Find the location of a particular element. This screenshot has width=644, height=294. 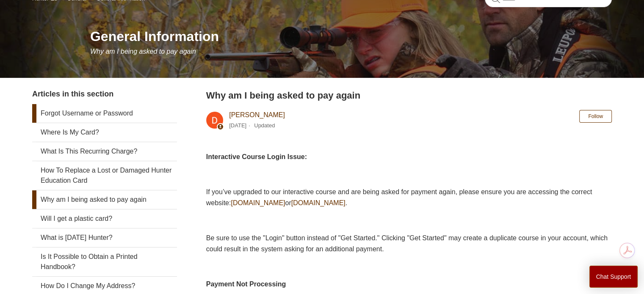

span: Be sure to use the "Login" button instead of "Get Started." Clicking "Get Started" may create a d... is located at coordinates (407, 243).